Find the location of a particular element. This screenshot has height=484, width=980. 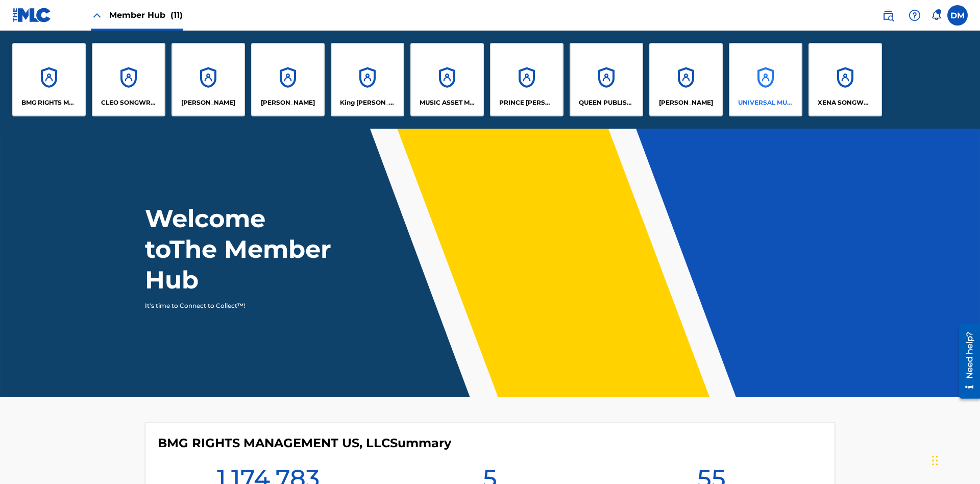

a: AccountsCLEO SONGWRITER is located at coordinates (128, 80).